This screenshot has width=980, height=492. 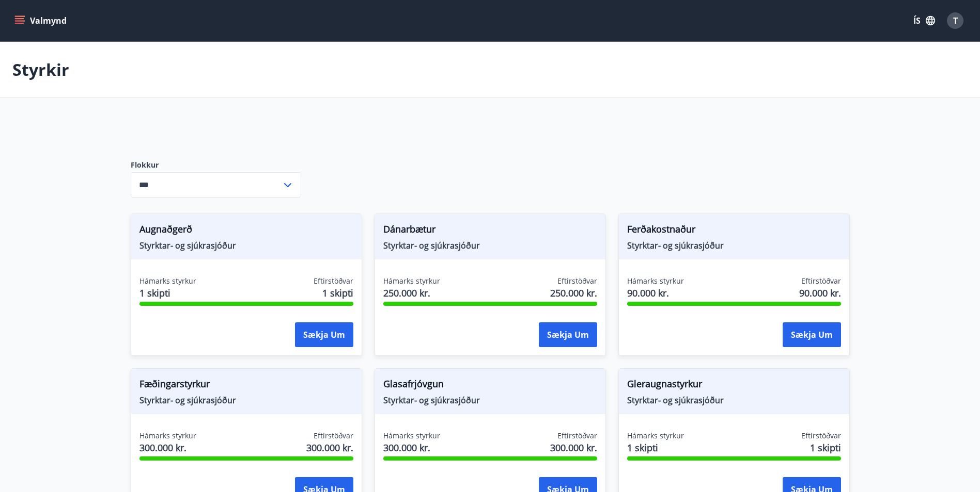 I want to click on button: T, so click(x=955, y=20).